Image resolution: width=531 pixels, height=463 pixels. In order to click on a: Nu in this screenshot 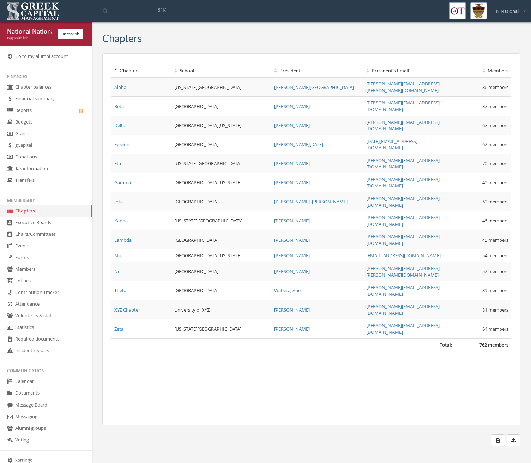, I will do `click(118, 271)`.